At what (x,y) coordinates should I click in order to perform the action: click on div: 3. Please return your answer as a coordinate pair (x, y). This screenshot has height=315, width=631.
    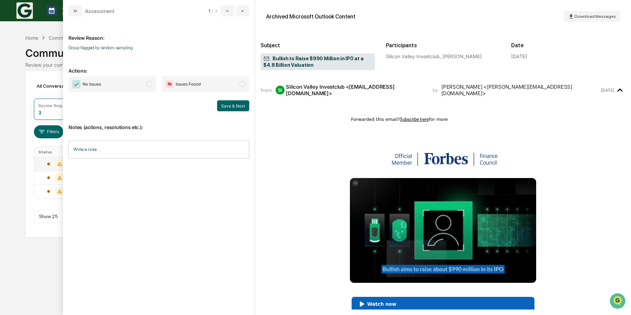
    Looking at the image, I should click on (40, 112).